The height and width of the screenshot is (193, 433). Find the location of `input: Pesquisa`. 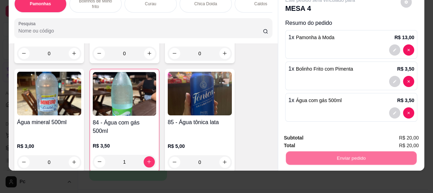

input: Pesquisa is located at coordinates (141, 31).